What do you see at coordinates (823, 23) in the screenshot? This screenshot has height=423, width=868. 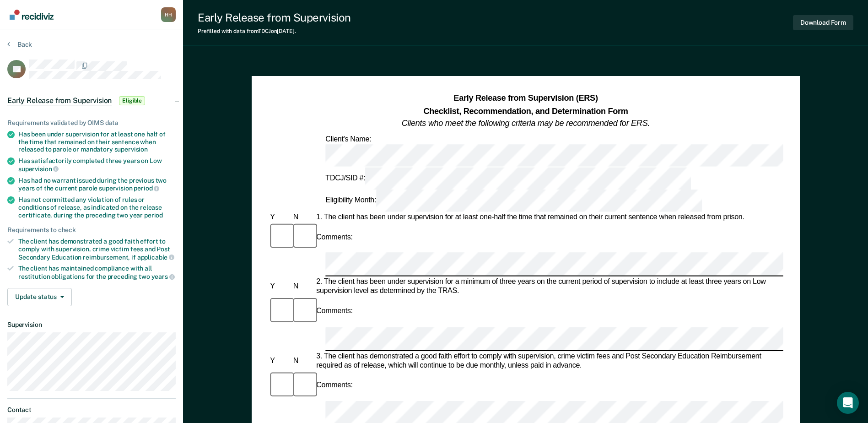 I see `button: Download Form` at bounding box center [823, 23].